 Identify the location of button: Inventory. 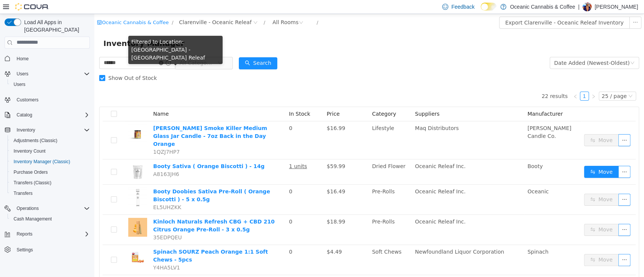
(26, 130).